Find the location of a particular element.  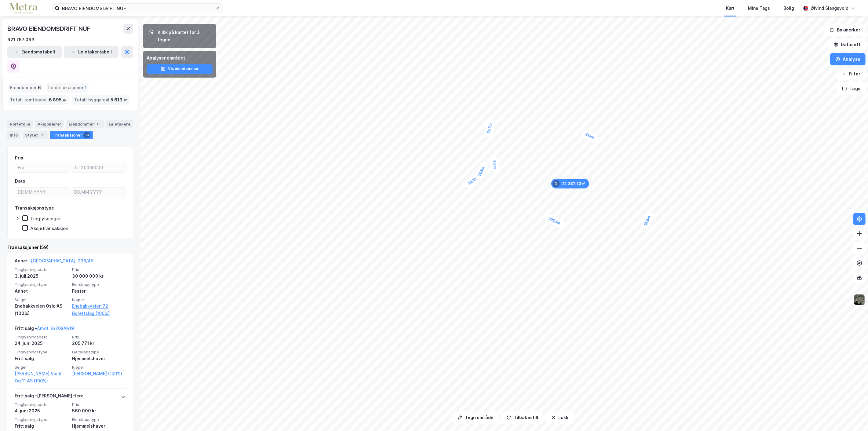

img: 9k= is located at coordinates (859, 300).